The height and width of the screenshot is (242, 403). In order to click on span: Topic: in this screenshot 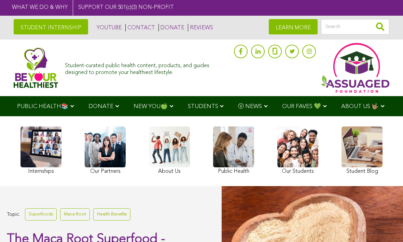, I will do `click(13, 215)`.